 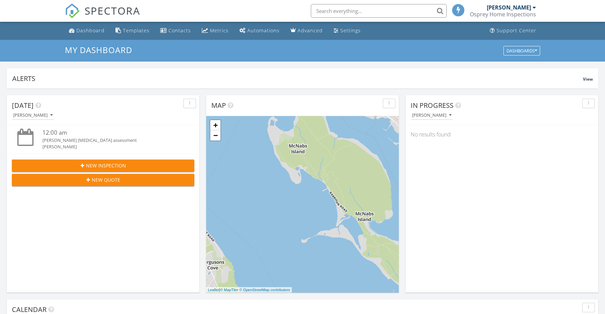 I want to click on div: Contacts, so click(x=180, y=30).